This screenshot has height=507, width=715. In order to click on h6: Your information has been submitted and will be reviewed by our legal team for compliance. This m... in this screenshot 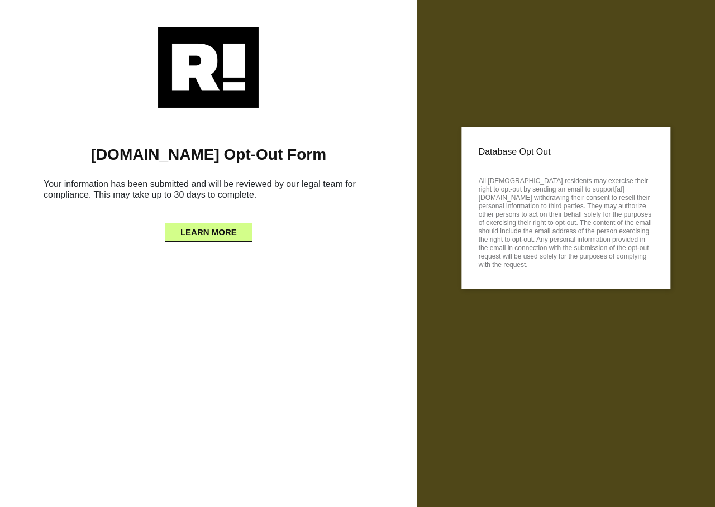, I will do `click(208, 192)`.